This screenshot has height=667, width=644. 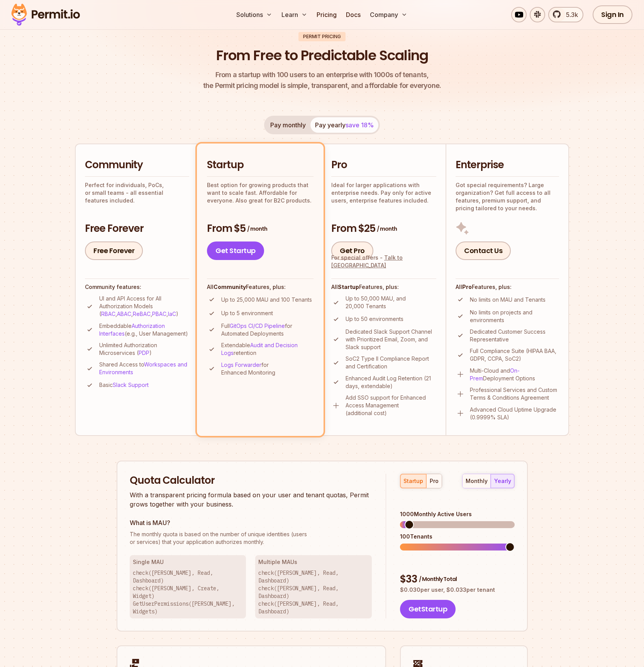 I want to click on p: Full for Automated Deployments, so click(x=267, y=330).